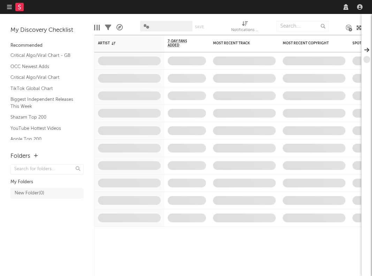 The image size is (372, 276). I want to click on span: 7-Day Fans Added, so click(181, 43).